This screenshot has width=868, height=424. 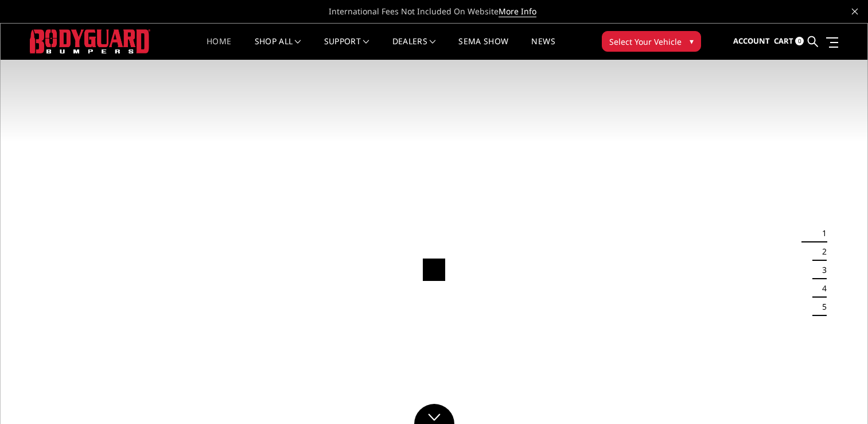 I want to click on img: BODYGUARD BUMPERS, so click(x=90, y=41).